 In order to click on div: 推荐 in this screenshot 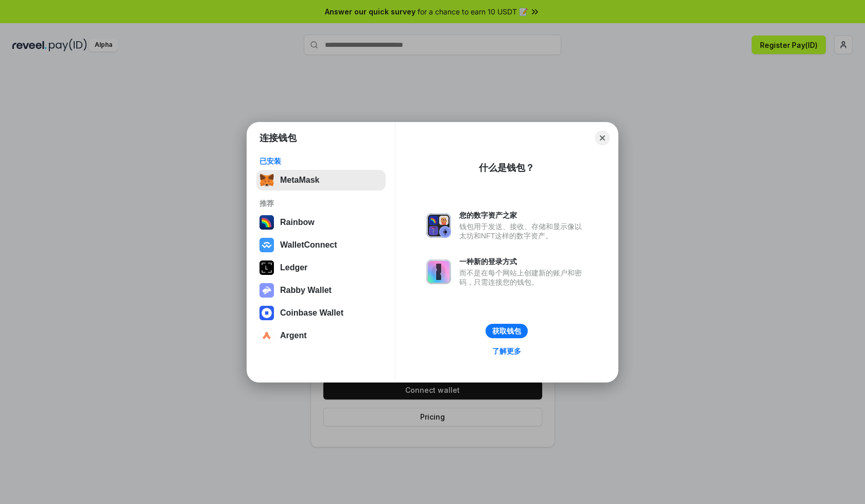, I will do `click(321, 203)`.